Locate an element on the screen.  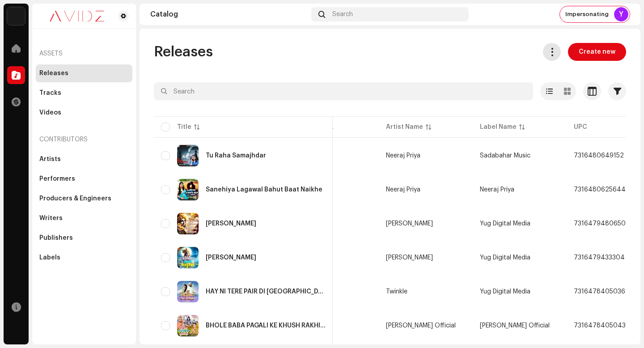
img: 3f95a4d0-a15b-485e-af9b-d193e49d0251 is located at coordinates (188, 190).